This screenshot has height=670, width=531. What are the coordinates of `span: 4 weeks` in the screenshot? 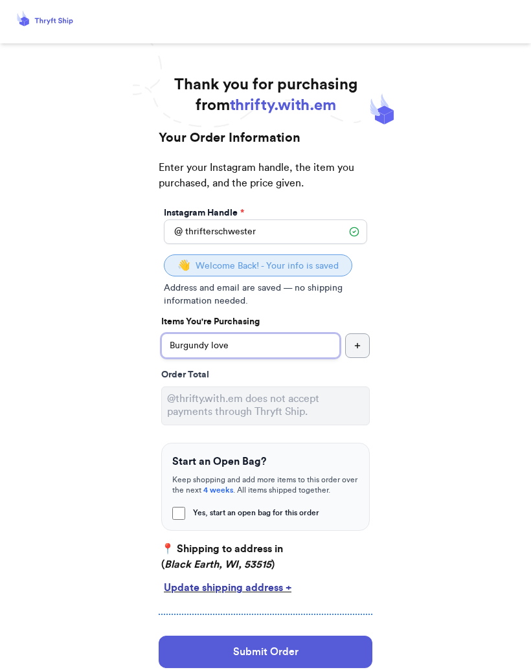 It's located at (218, 490).